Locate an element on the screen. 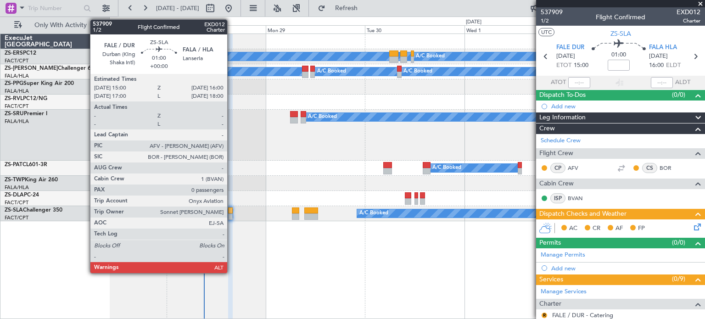 This screenshot has height=319, width=705. span: ZS-ERS is located at coordinates (14, 53).